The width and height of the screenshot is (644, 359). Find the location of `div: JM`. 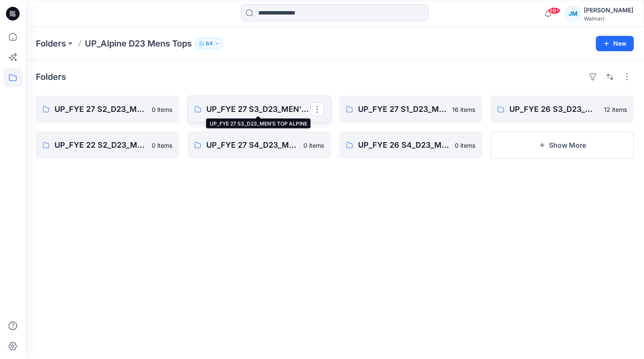

div: JM is located at coordinates (573, 14).